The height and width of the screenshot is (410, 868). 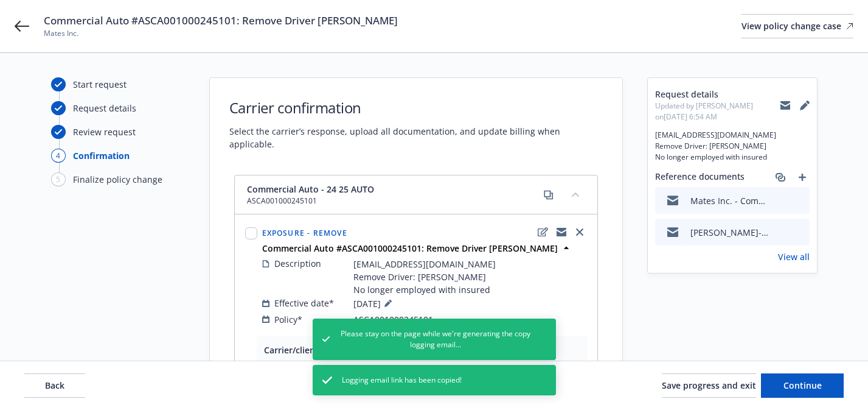 I want to click on a: add, so click(x=802, y=177).